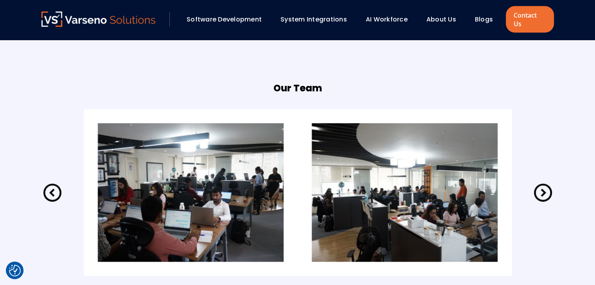 Image resolution: width=595 pixels, height=285 pixels. Describe the element at coordinates (228, 20) in the screenshot. I see `div: Software Development` at that location.